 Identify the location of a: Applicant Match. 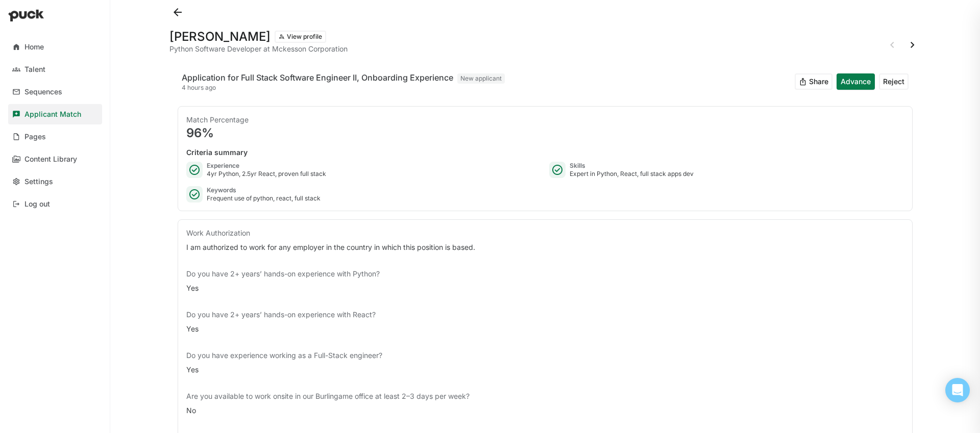
(55, 114).